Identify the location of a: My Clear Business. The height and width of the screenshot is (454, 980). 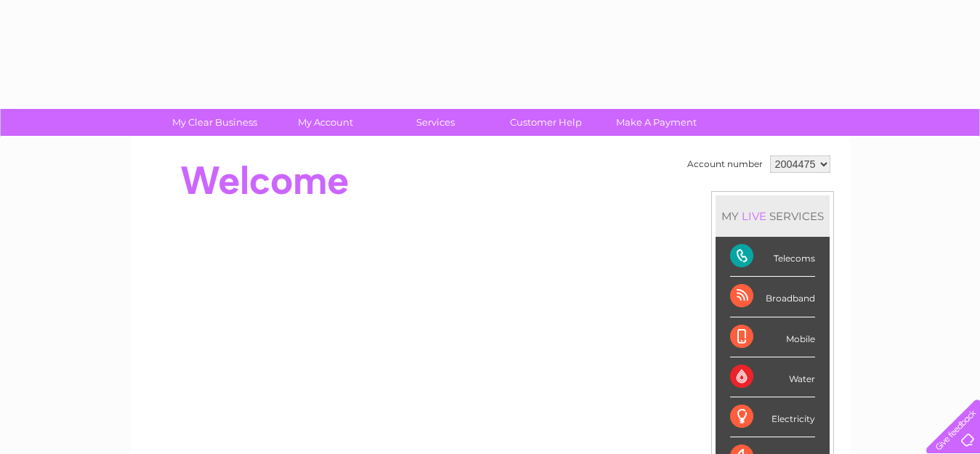
(214, 122).